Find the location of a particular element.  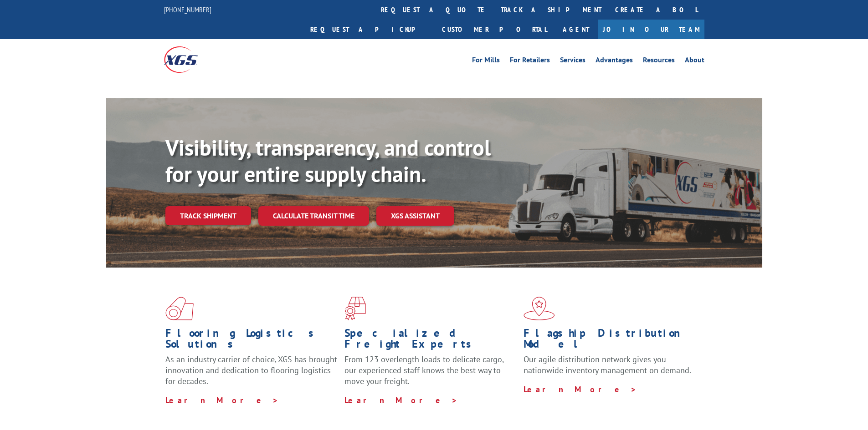

a: For Mills is located at coordinates (486, 61).